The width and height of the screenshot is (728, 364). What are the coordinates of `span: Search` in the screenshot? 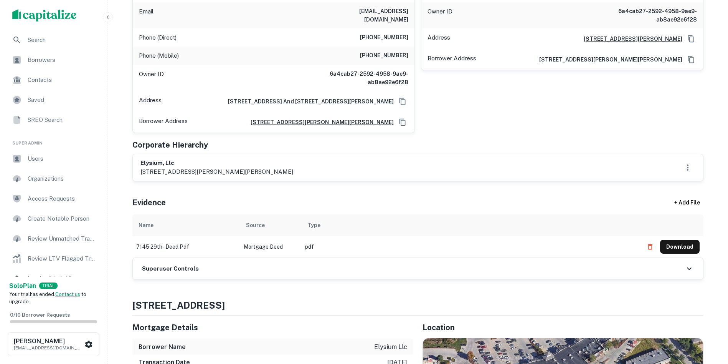 It's located at (62, 40).